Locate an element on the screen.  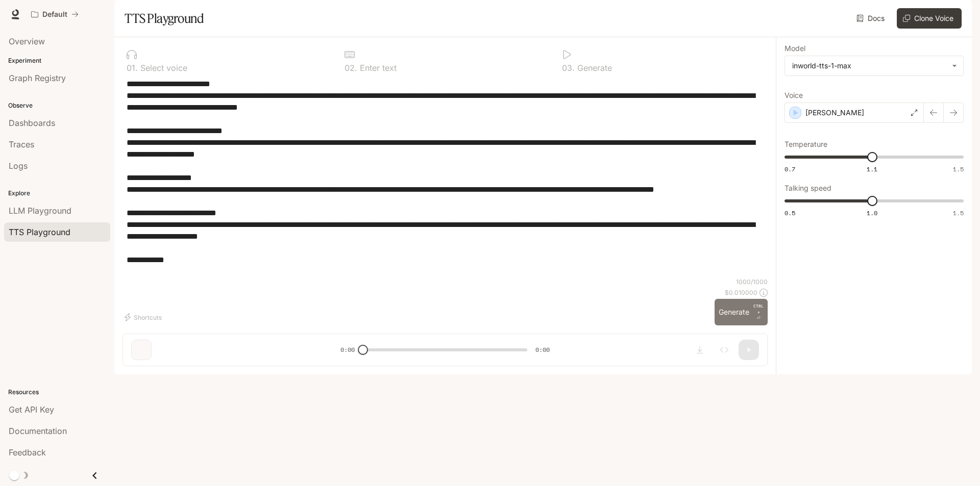
p: CTRL + is located at coordinates (758, 309).